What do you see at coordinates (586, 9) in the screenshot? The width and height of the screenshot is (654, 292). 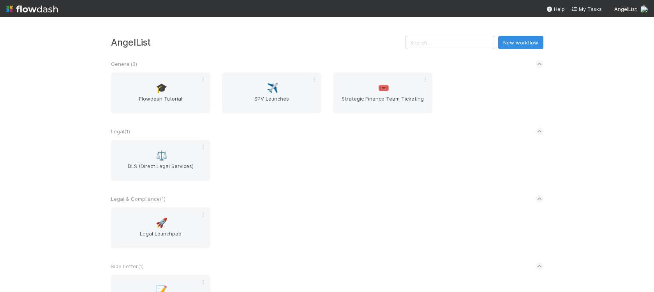 I see `a: My Tasks` at bounding box center [586, 9].